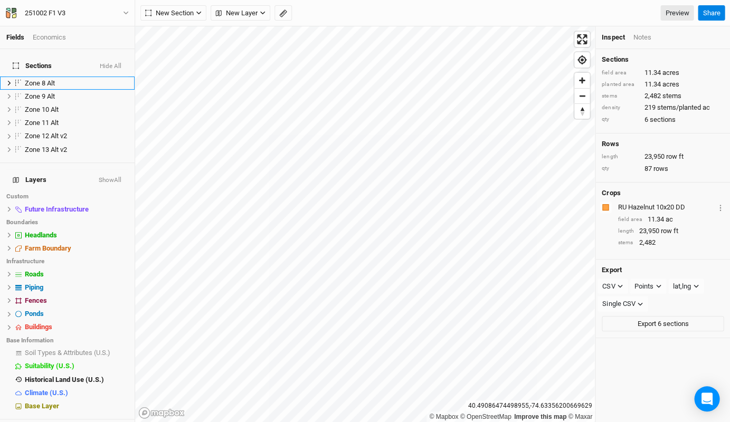  I want to click on a: OpenStreetMap, so click(485, 417).